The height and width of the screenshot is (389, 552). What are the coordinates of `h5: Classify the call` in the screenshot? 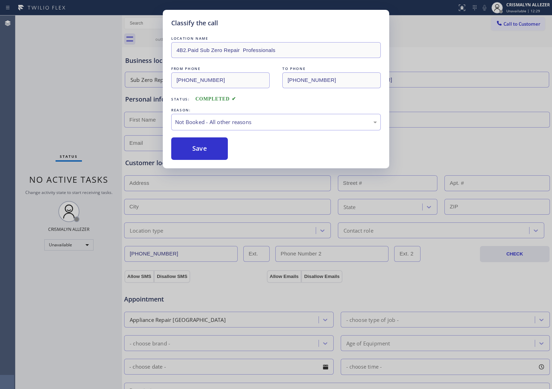 It's located at (194, 23).